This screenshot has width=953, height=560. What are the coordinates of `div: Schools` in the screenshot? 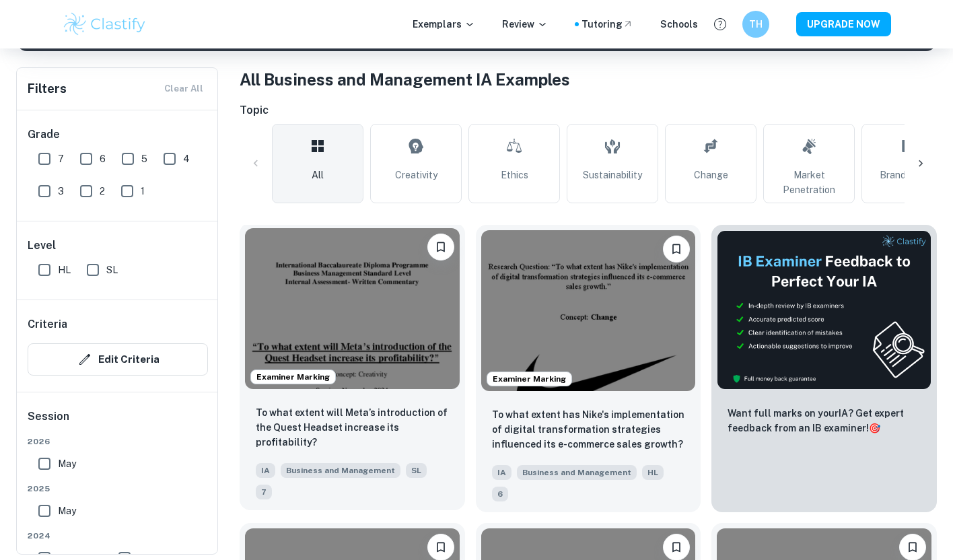 It's located at (679, 25).